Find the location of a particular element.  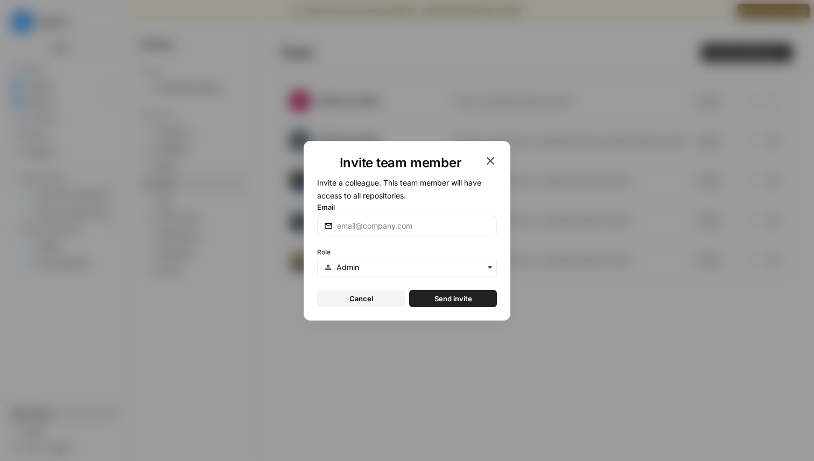

button: Send invite is located at coordinates (453, 299).